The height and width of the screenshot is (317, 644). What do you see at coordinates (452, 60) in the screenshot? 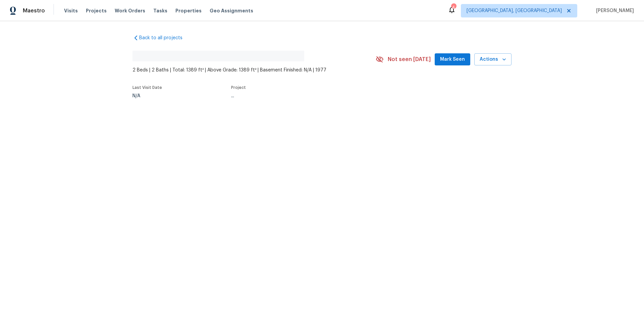
I see `span: Mark Seen` at bounding box center [452, 60].